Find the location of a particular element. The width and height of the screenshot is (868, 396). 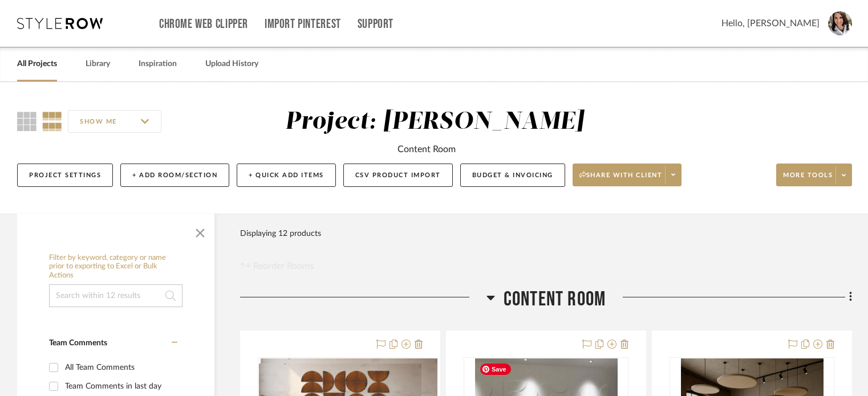

h6: Filter by keyword, category or name prior to exporting to Excel or Bulk Actions is located at coordinates (115, 267).